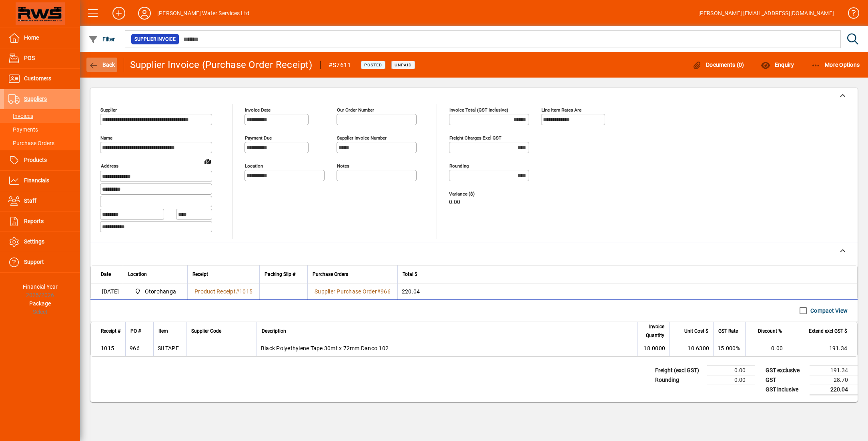 This screenshot has height=441, width=868. What do you see at coordinates (163, 331) in the screenshot?
I see `span: Item` at bounding box center [163, 331].